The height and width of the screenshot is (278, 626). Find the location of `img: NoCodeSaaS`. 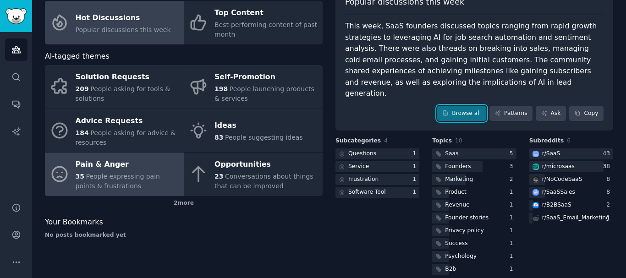

img: NoCodeSaaS is located at coordinates (536, 180).